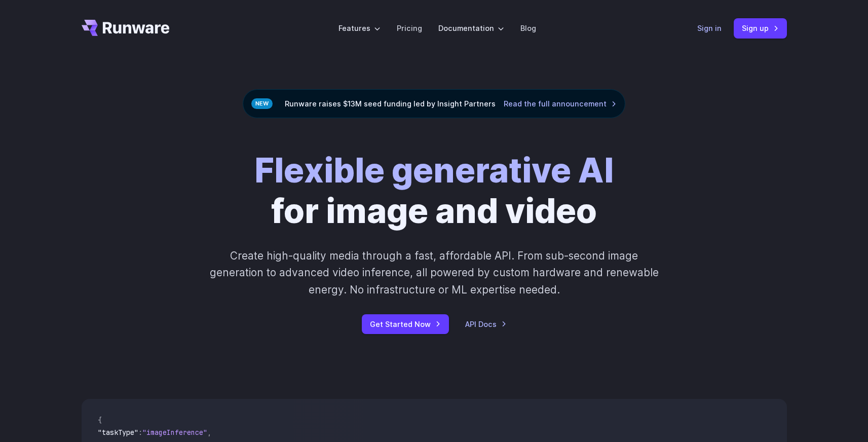  I want to click on p: Create high-quality media through a fast, affordable API. From sub-second image generation to adv..., so click(434, 272).